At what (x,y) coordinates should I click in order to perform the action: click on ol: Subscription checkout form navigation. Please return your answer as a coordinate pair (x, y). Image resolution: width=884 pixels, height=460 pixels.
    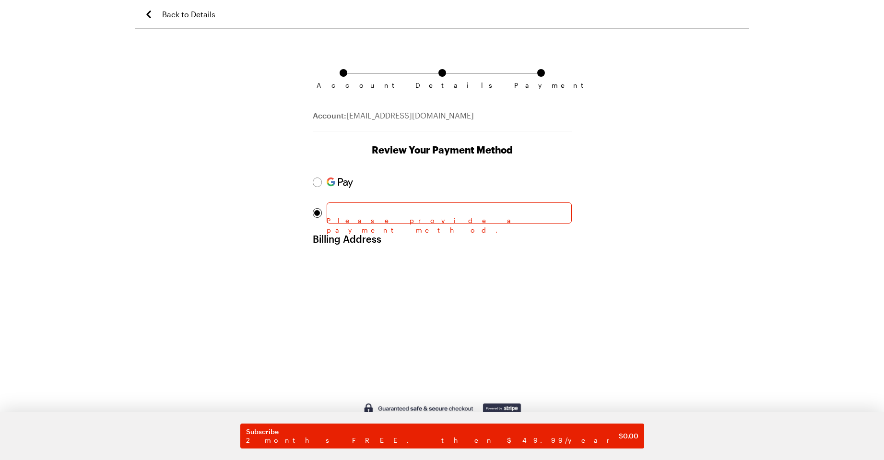
    Looking at the image, I should click on (442, 75).